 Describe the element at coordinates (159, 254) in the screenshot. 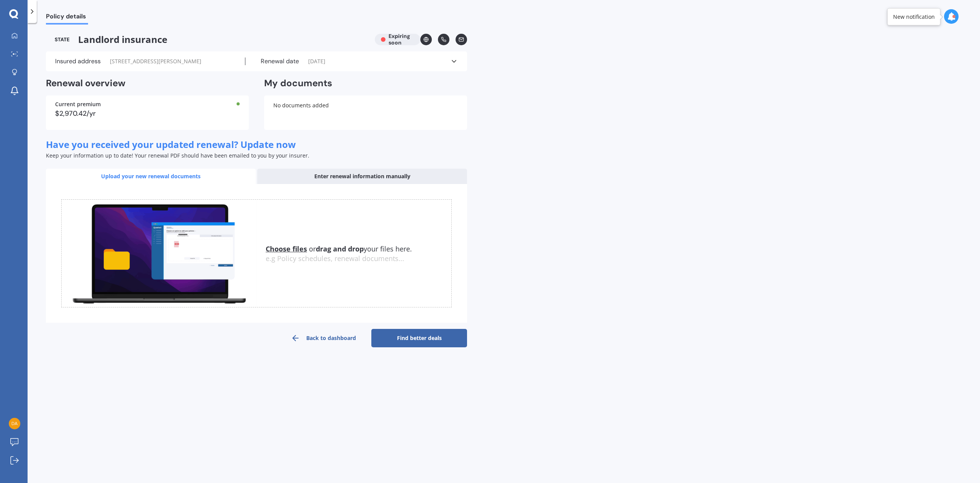

I see `img: upload.de96410c8ce839c3fdd5.gif` at that location.